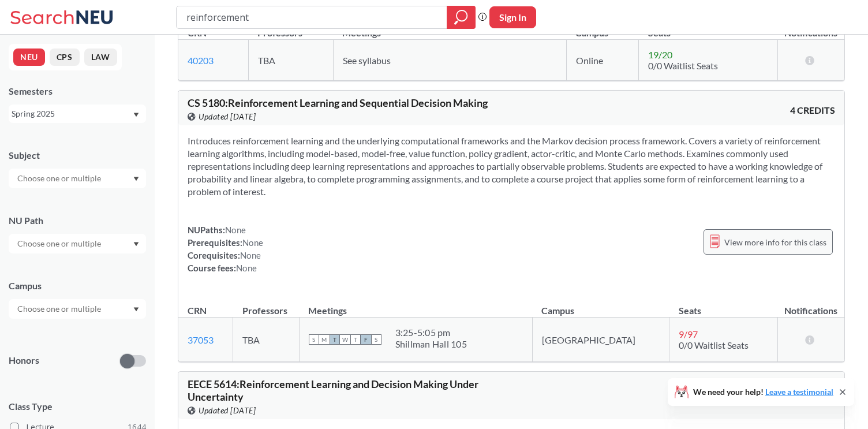  I want to click on button: Sign In, so click(513, 17).